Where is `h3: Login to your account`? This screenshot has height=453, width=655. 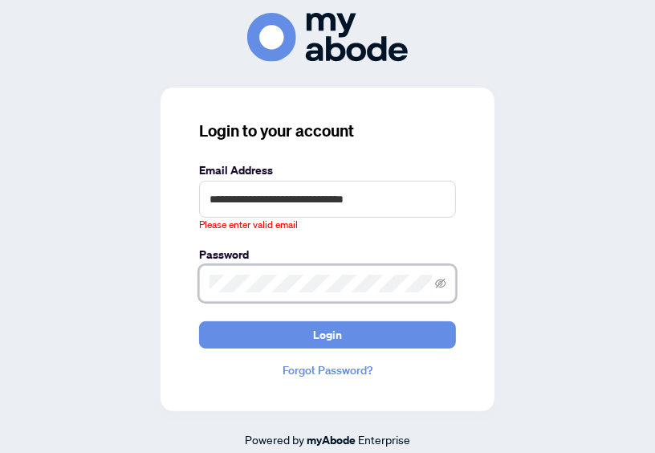 h3: Login to your account is located at coordinates (328, 131).